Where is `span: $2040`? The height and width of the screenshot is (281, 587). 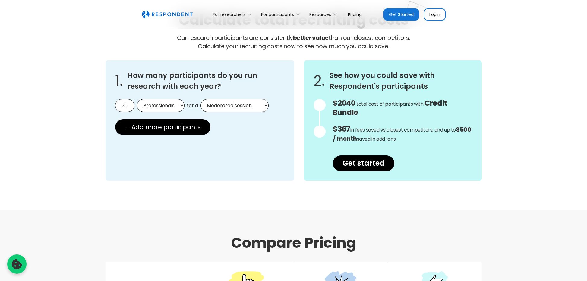
span: $2040 is located at coordinates (344, 103).